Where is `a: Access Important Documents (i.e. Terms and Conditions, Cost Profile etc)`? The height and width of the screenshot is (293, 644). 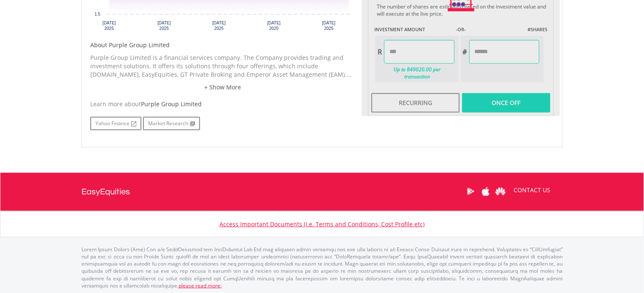
a: Access Important Documents (i.e. Terms and Conditions, Cost Profile etc) is located at coordinates (322, 224).